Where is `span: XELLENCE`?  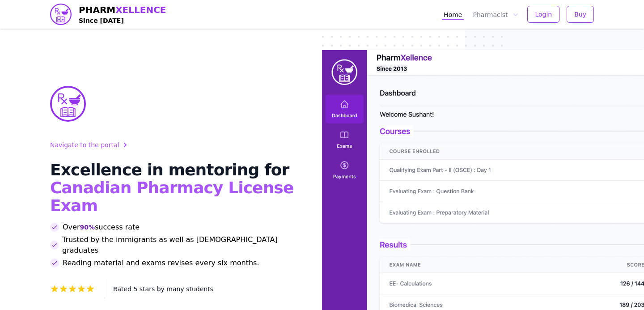 span: XELLENCE is located at coordinates (141, 9).